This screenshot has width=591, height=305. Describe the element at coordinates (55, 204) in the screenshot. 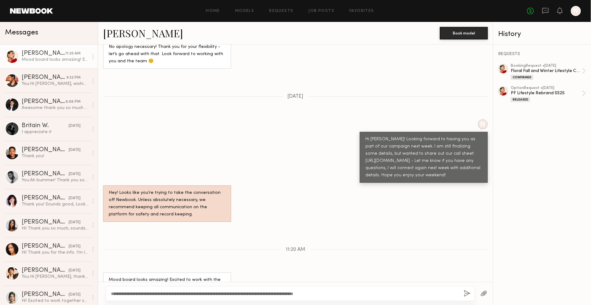

I see `div: Thank you! Sounds good, Looking forward to it 🌞` at that location.